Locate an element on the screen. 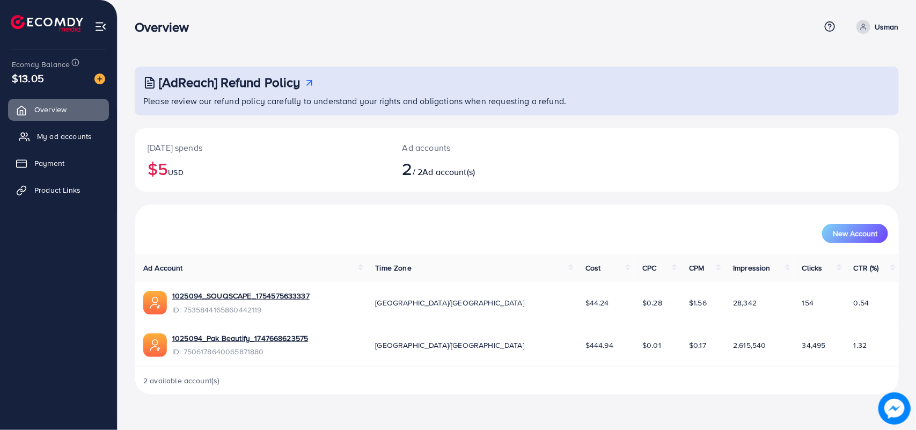 The height and width of the screenshot is (430, 916). span: $0.17 is located at coordinates (698, 345).